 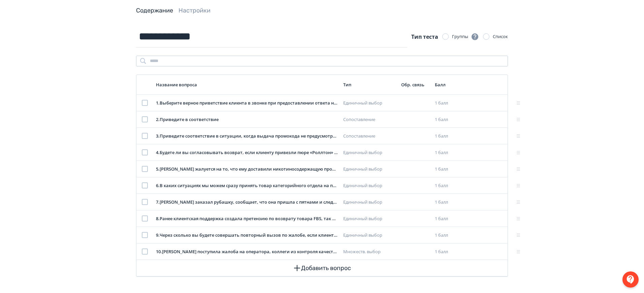 I want to click on div: 9 . Через сколько вы будете совершать повторный вызов по жалобе, если клиент не ответил?, so click(x=246, y=235).